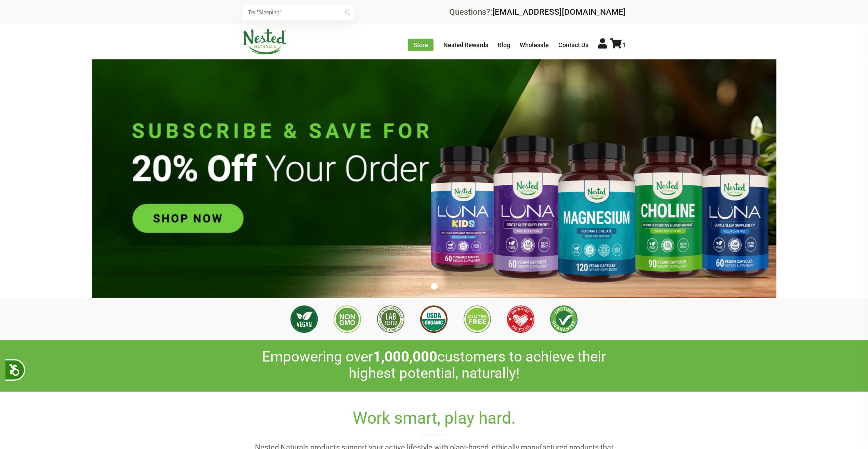 The height and width of the screenshot is (449, 868). I want to click on a: Nested Rewards, so click(465, 45).